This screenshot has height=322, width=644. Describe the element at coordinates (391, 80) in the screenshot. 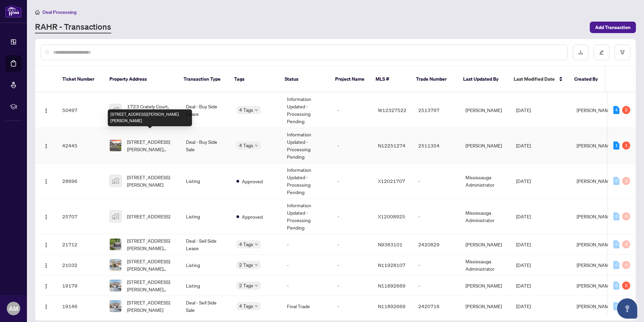

I see `th: MLS #` at that location.